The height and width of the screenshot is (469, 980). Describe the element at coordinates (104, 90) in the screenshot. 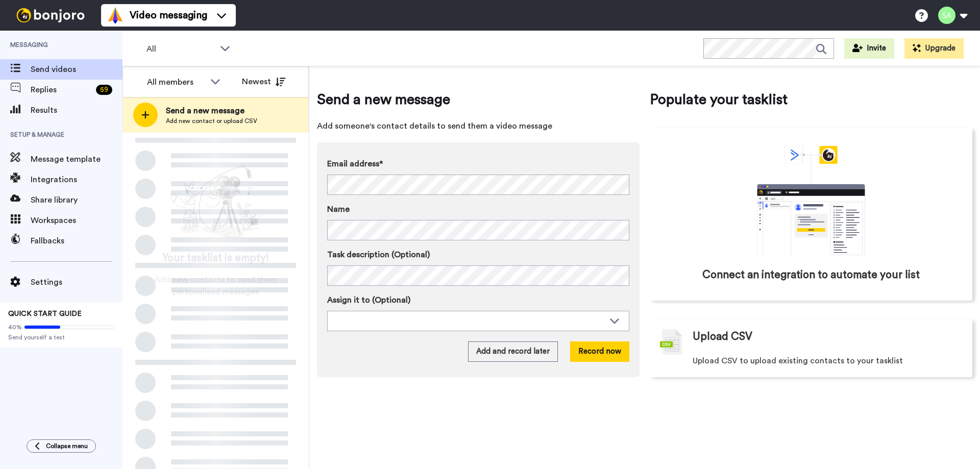

I see `div: 59` at that location.